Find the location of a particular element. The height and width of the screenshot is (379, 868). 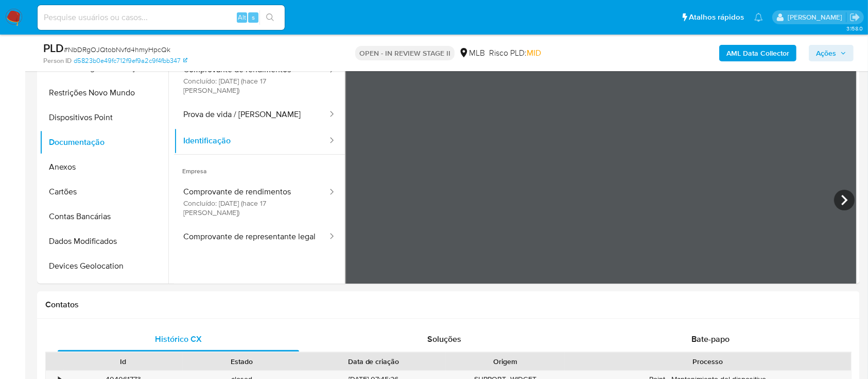

span: Alt is located at coordinates (242, 17).